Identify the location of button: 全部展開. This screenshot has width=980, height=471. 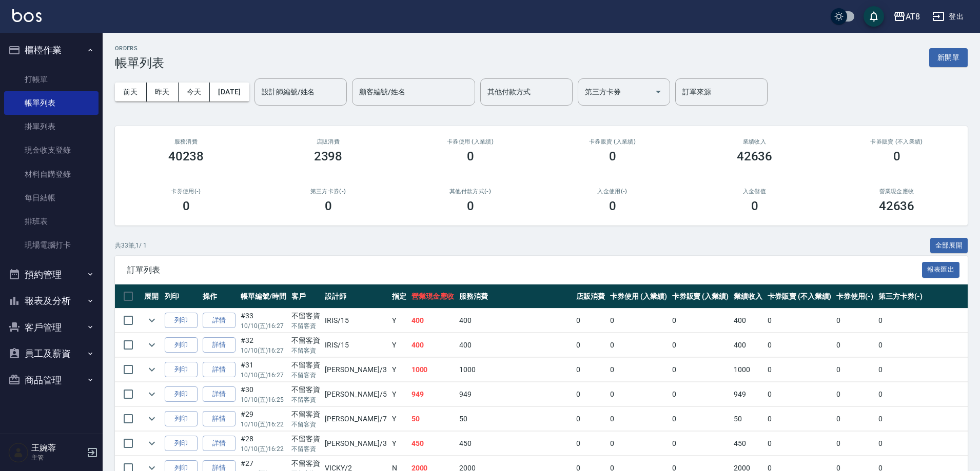
(949, 246).